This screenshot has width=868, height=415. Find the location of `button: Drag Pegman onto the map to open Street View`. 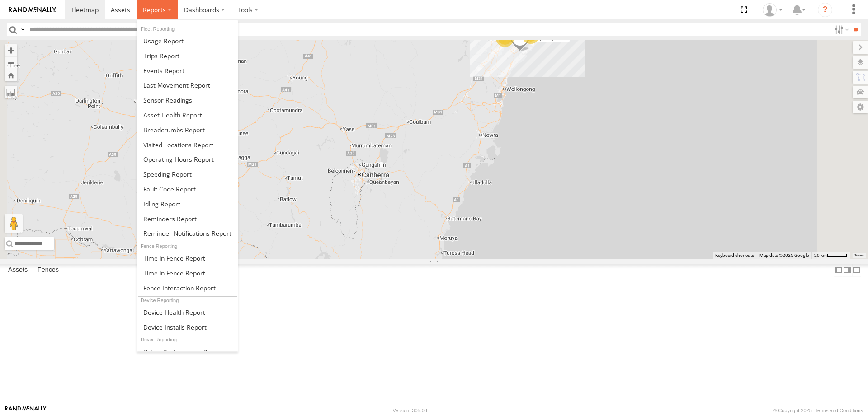

button: Drag Pegman onto the map to open Street View is located at coordinates (14, 223).